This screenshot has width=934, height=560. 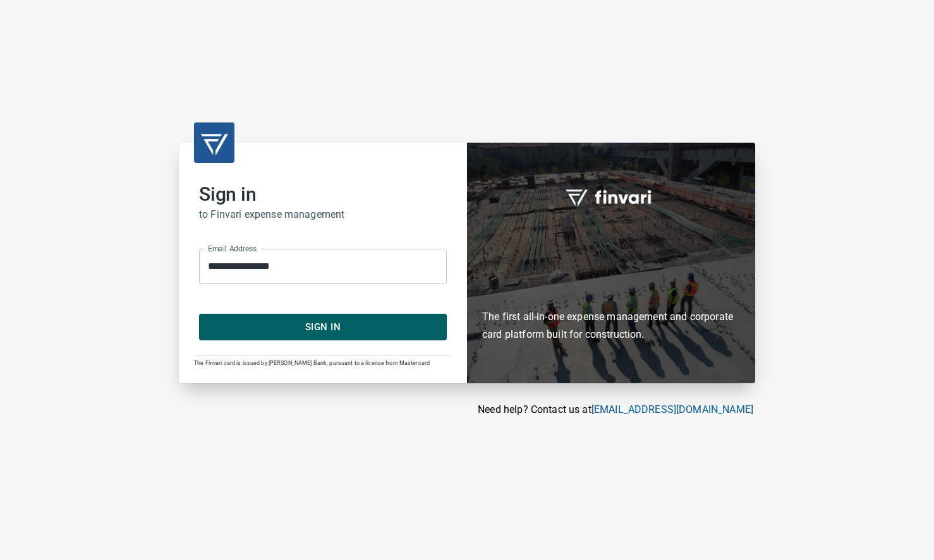 What do you see at coordinates (323, 215) in the screenshot?
I see `h6: to Finvari expense management` at bounding box center [323, 215].